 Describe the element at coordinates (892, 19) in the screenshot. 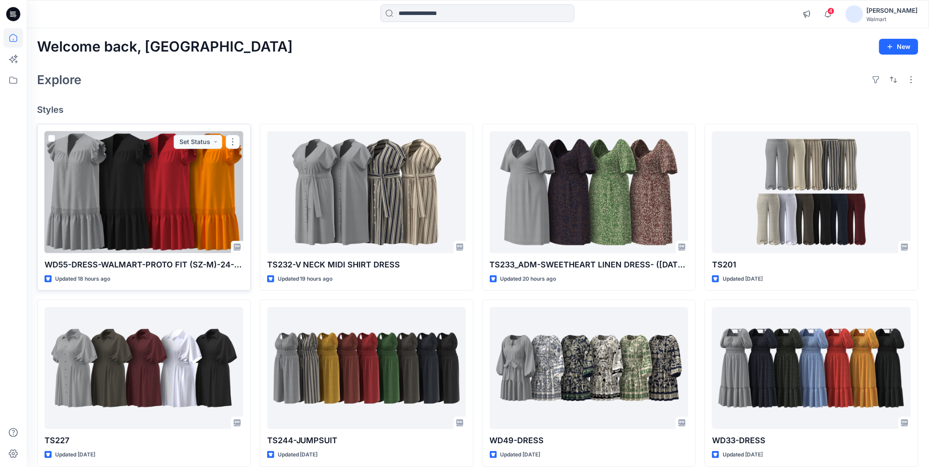

I see `div: Walmart` at that location.